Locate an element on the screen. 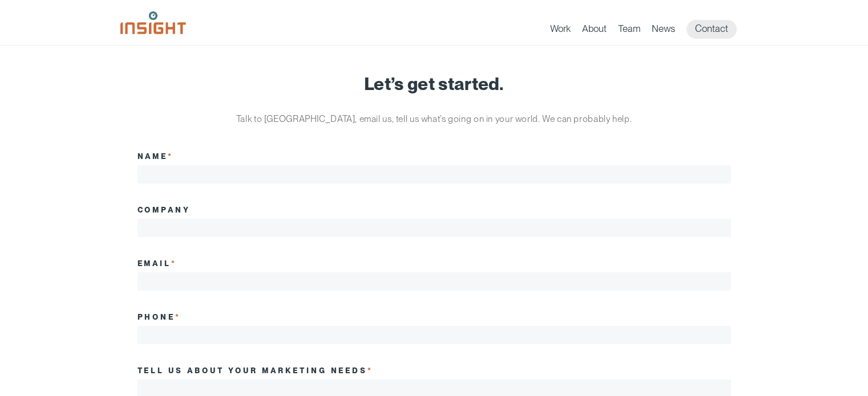 This screenshot has height=396, width=868. a: About is located at coordinates (594, 31).